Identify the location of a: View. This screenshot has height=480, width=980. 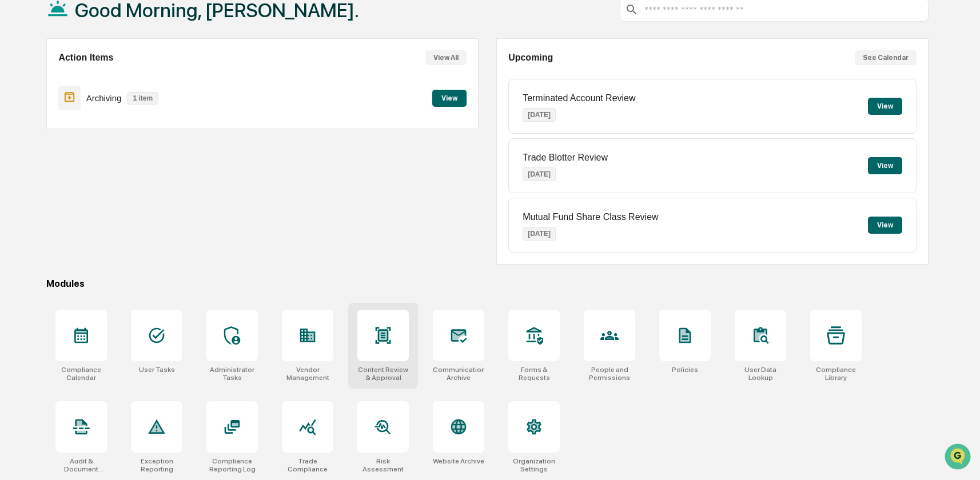
(449, 97).